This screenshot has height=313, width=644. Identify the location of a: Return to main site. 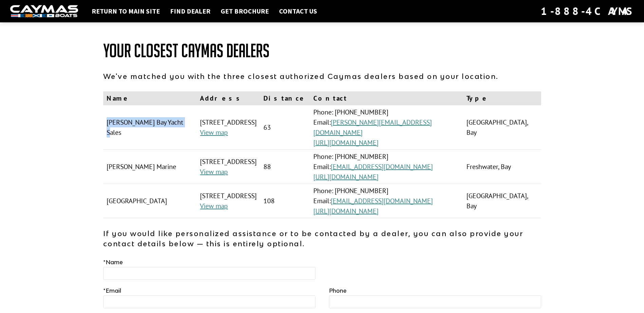
(125, 11).